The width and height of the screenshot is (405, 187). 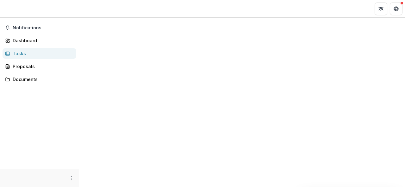 What do you see at coordinates (42, 66) in the screenshot?
I see `div: Proposals` at bounding box center [42, 66].